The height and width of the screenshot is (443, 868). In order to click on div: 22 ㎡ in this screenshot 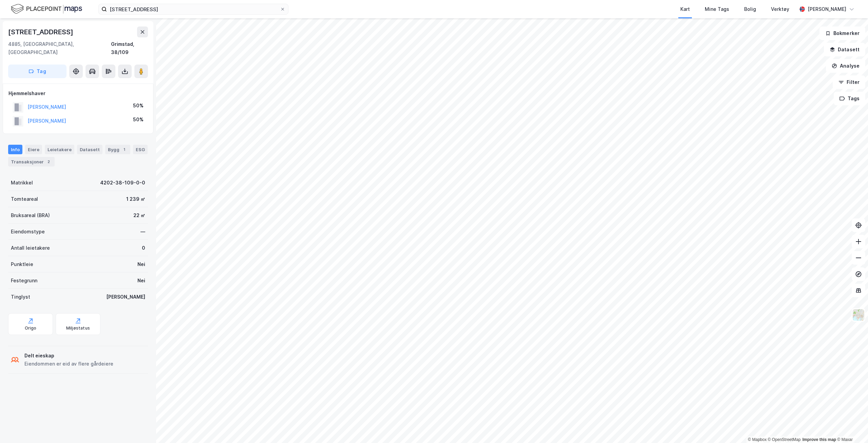, I will do `click(139, 215)`.